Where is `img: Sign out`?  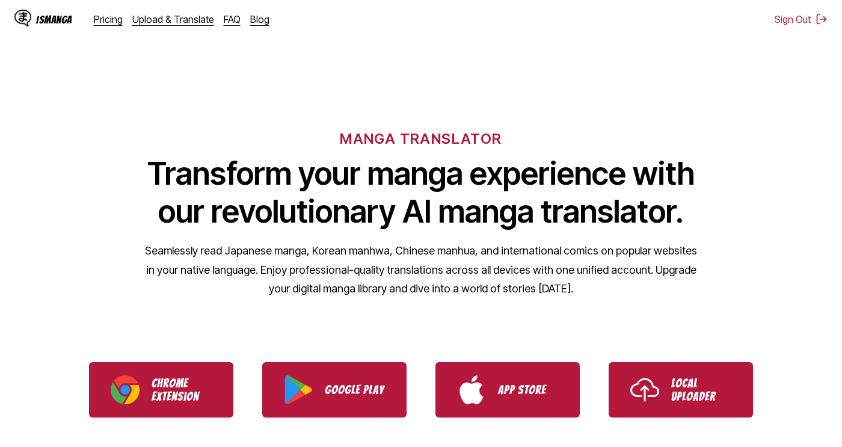
img: Sign out is located at coordinates (821, 19).